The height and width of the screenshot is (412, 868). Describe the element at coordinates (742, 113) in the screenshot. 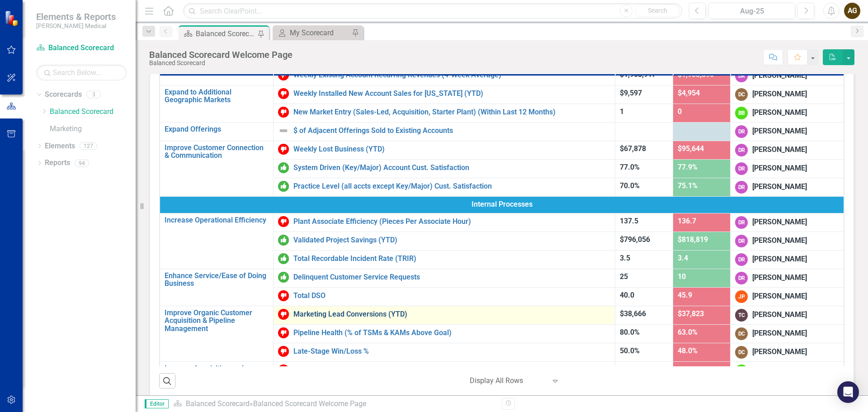

I see `div: BB` at that location.